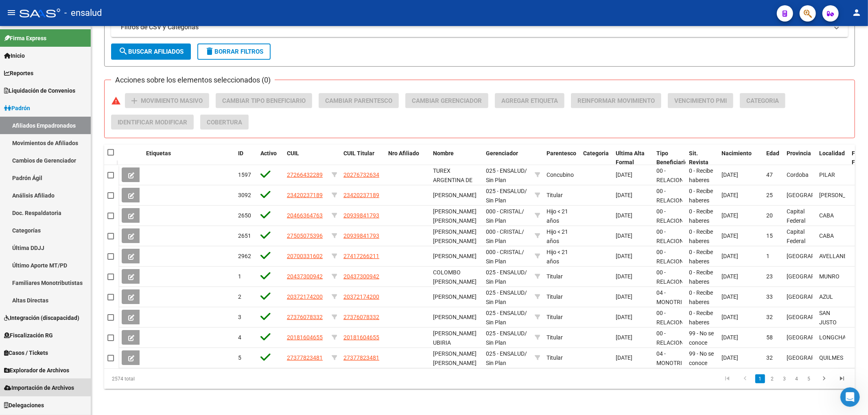 The height and width of the screenshot is (415, 868). Describe the element at coordinates (362, 256) in the screenshot. I see `span: 27417266211` at that location.